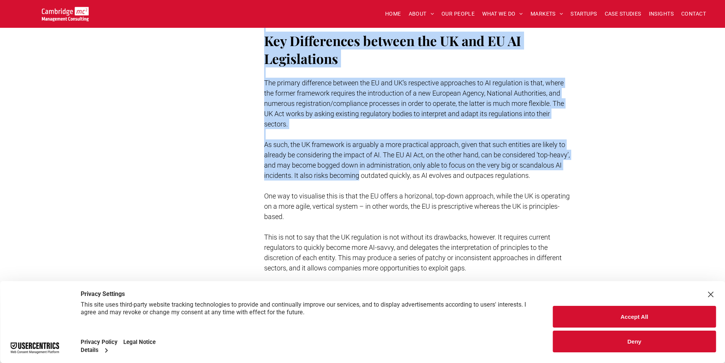  I want to click on a: OUR PEOPLE, so click(458, 14).